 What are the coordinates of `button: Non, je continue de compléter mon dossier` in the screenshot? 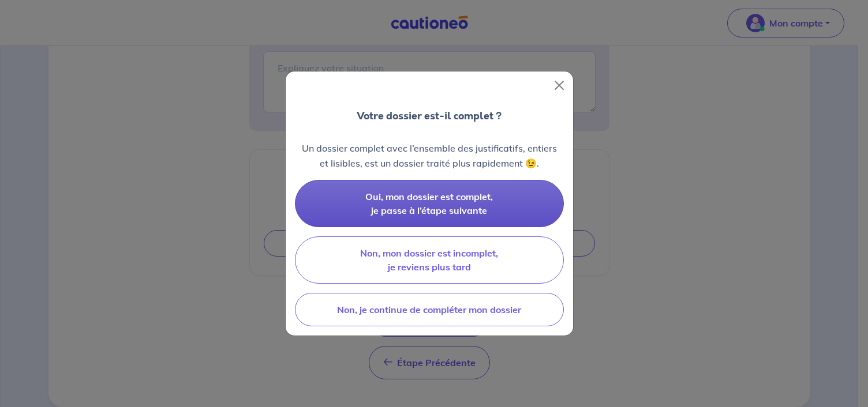 It's located at (430, 310).